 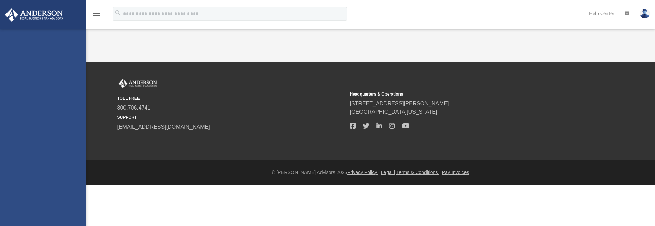 I want to click on i: menu, so click(x=97, y=14).